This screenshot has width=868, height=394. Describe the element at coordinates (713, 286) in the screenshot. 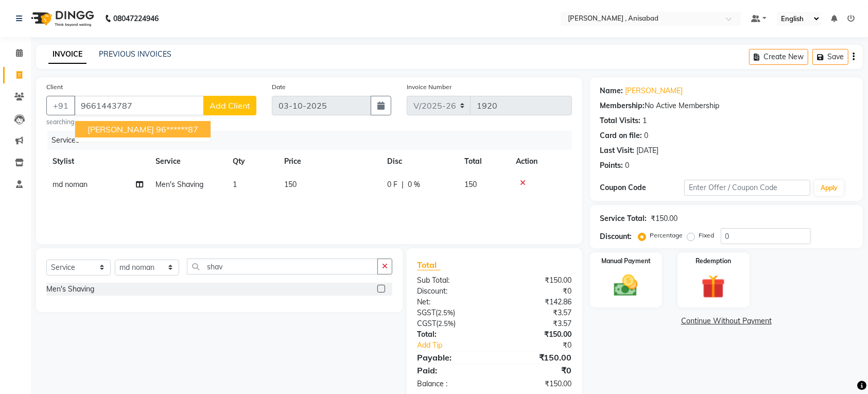

I see `img: _gift.svg` at that location.